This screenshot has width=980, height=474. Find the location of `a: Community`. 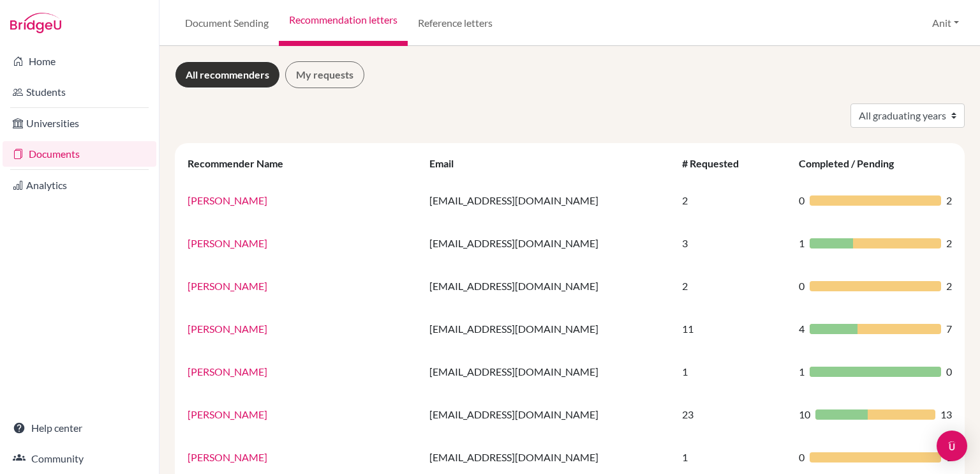

a: Community is located at coordinates (79, 458).